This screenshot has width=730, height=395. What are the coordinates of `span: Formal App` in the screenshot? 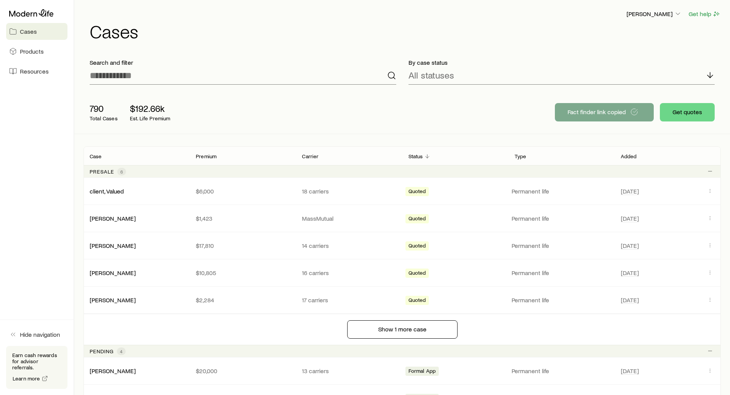 It's located at (422, 372).